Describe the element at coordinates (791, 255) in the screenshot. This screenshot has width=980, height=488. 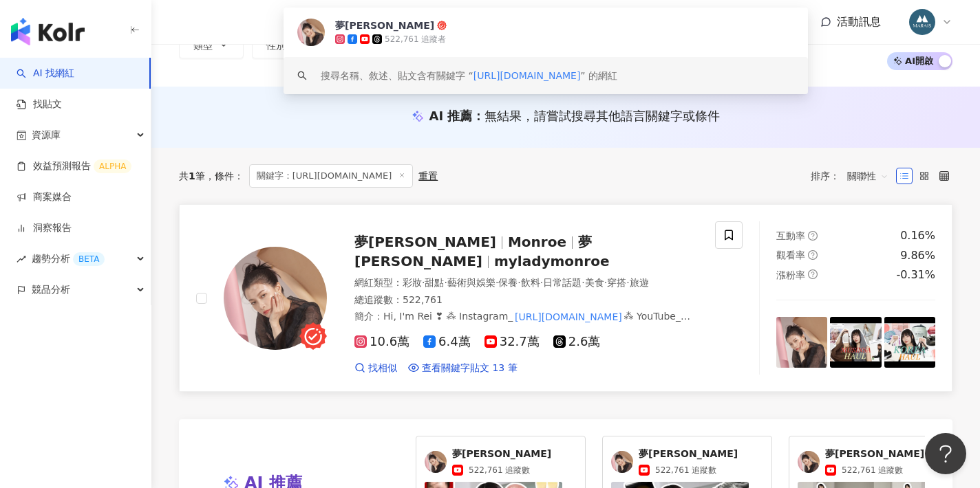
I see `span: 觀看率` at that location.